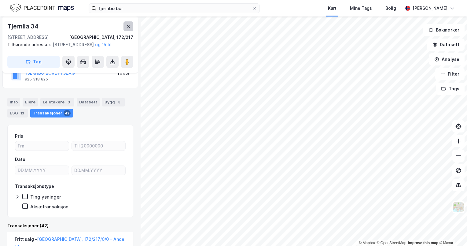  I want to click on div: ESG, so click(17, 113).